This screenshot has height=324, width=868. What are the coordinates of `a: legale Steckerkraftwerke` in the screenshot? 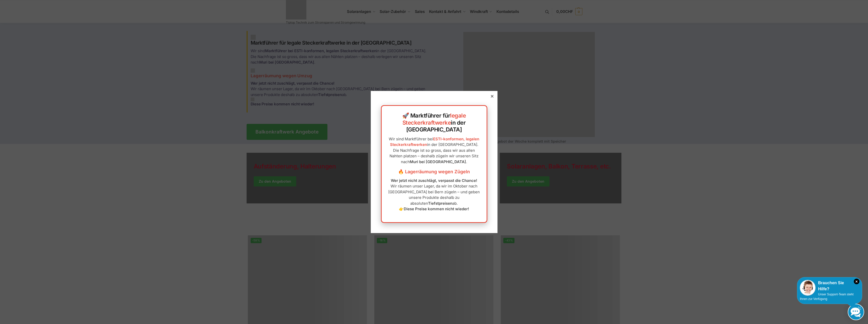 It's located at (434, 119).